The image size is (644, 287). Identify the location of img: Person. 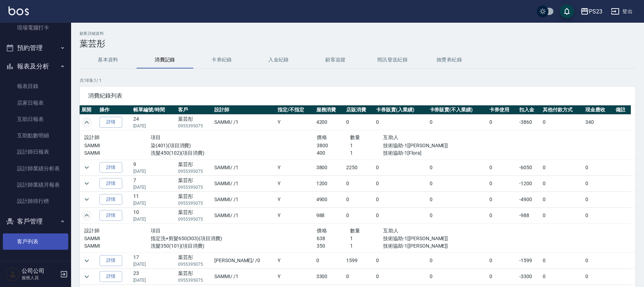
(13, 274).